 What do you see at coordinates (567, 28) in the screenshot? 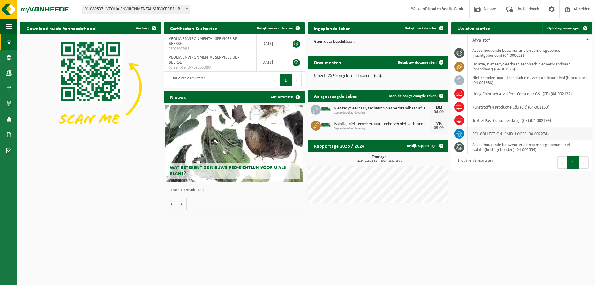
I see `a: Ophaling aanvragen` at bounding box center [567, 28].